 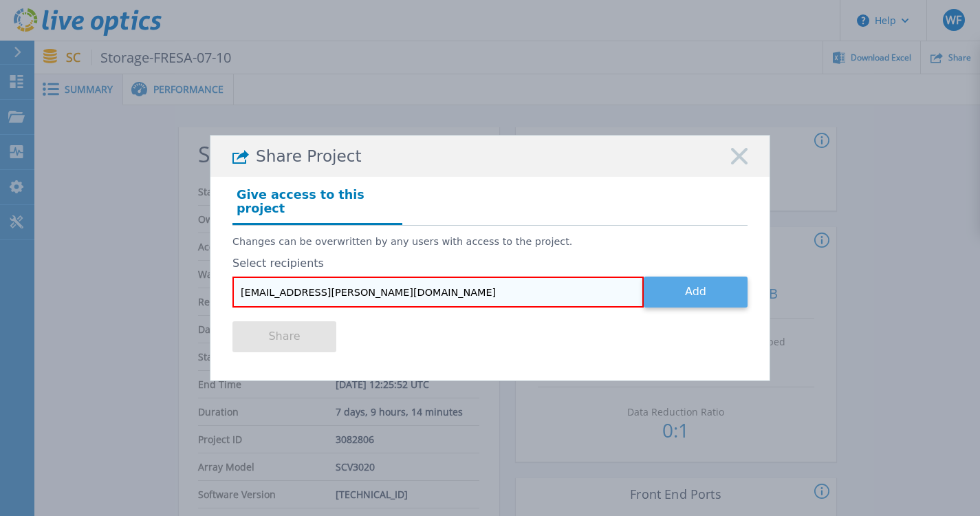 What do you see at coordinates (317, 204) in the screenshot?
I see `h4: Give access to this project` at bounding box center [317, 204].